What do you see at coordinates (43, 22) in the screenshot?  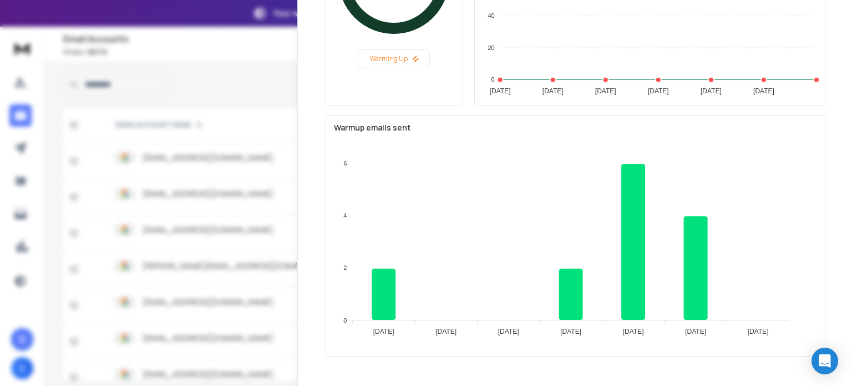 I see `div: v 4.0.25` at bounding box center [43, 22].